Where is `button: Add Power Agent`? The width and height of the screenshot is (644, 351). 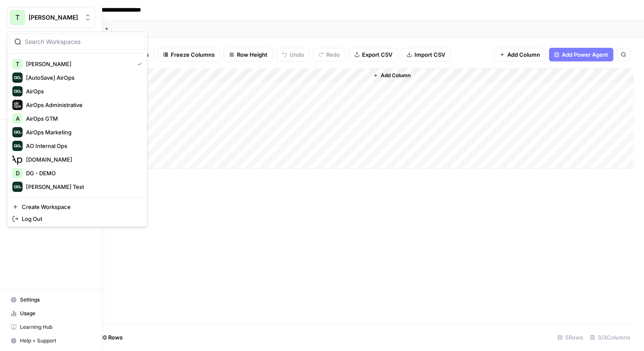
button: Add Power Agent is located at coordinates (581, 54).